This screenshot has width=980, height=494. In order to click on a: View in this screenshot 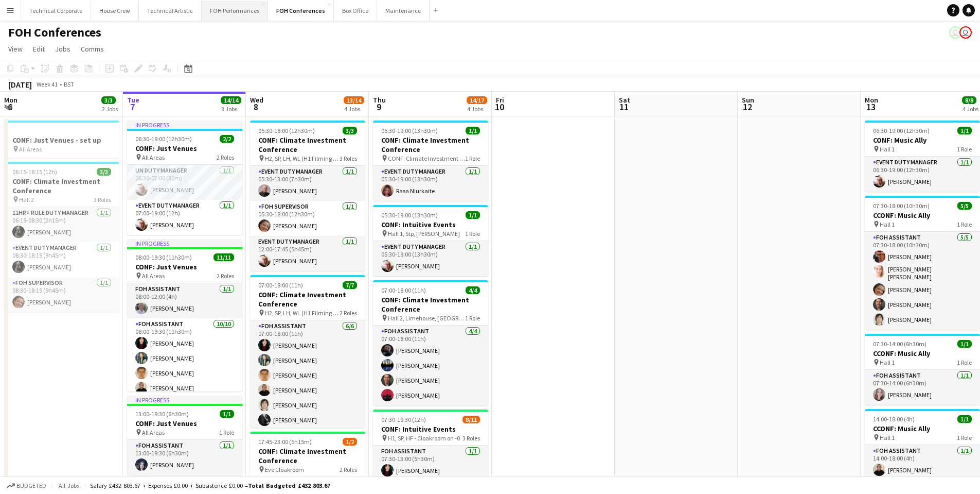, I will do `click(16, 49)`.